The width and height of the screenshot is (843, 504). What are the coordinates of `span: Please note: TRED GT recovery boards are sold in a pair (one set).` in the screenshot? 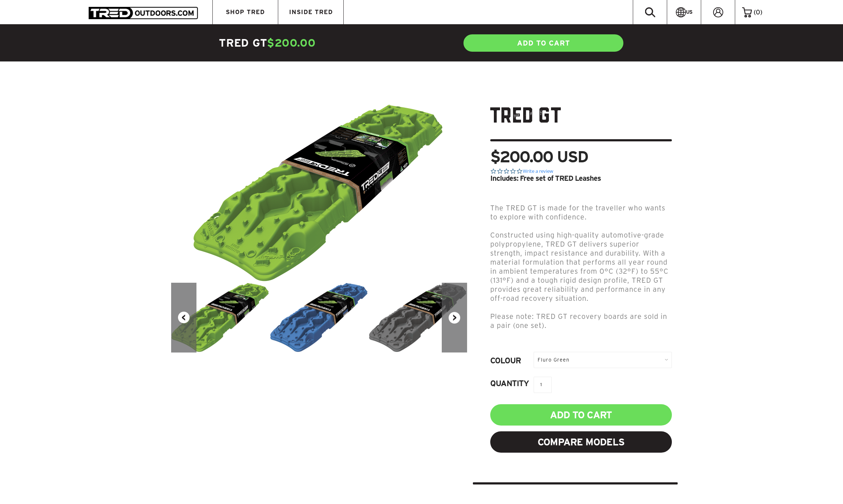 It's located at (579, 321).